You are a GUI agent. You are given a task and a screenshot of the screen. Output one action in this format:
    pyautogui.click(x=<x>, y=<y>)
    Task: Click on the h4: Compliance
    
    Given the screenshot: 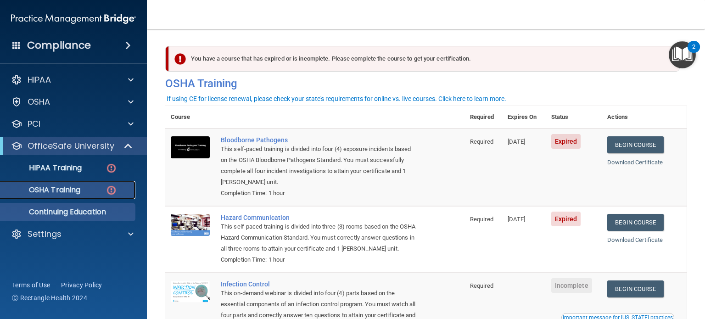 What is the action you would take?
    pyautogui.click(x=59, y=45)
    